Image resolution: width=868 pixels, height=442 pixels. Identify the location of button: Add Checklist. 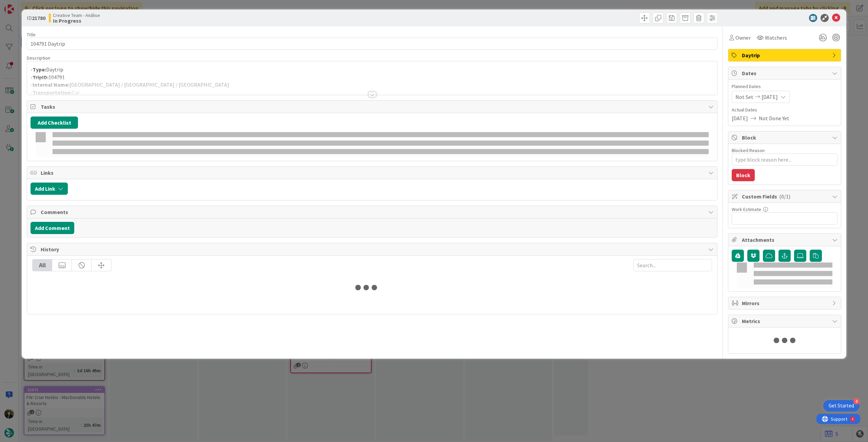
(54, 122).